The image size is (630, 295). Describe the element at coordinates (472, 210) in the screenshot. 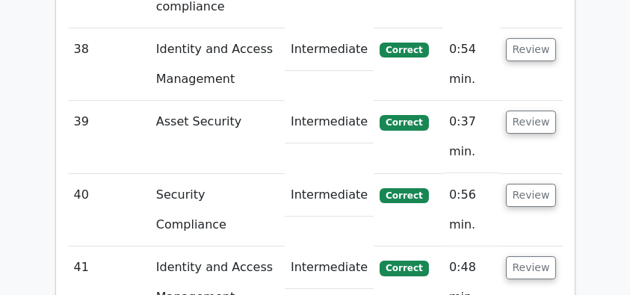

I see `td: 0:56 min.` at that location.